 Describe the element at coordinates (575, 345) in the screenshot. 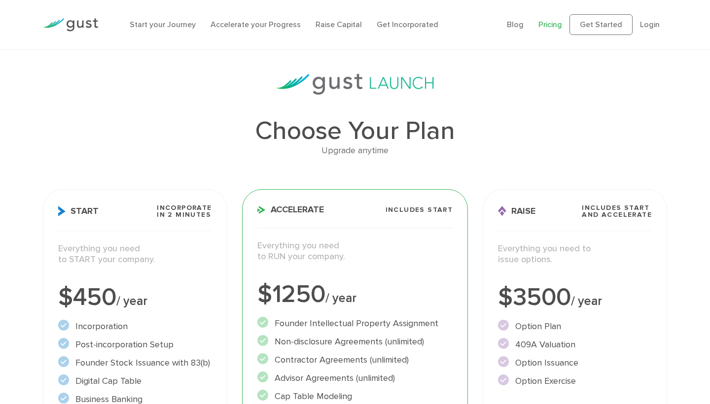

I see `li: 409A Valuation` at that location.